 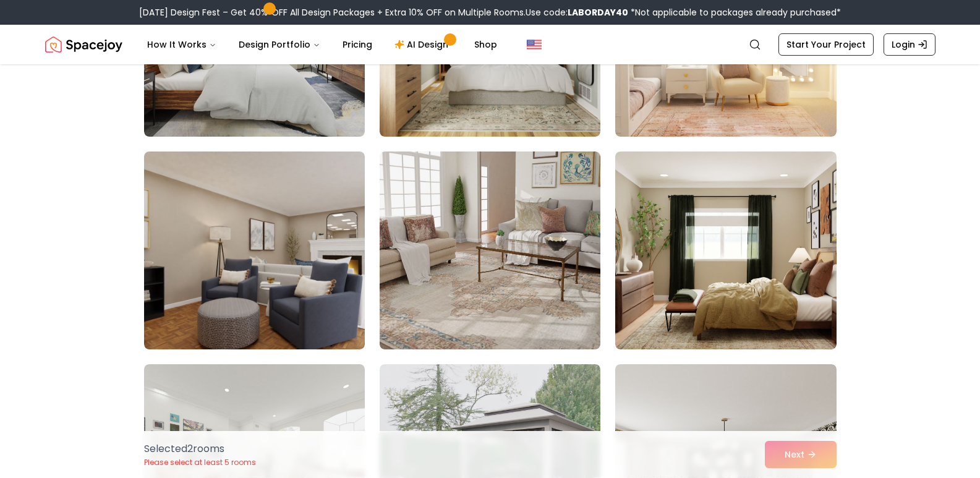 What do you see at coordinates (910, 44) in the screenshot?
I see `a: Login` at bounding box center [910, 44].